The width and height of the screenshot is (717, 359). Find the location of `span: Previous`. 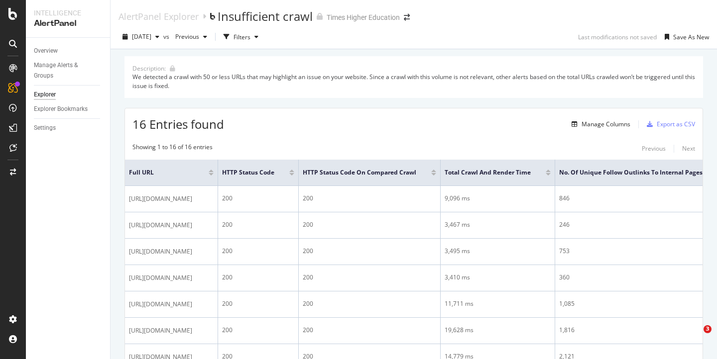

span: Previous is located at coordinates (185, 36).